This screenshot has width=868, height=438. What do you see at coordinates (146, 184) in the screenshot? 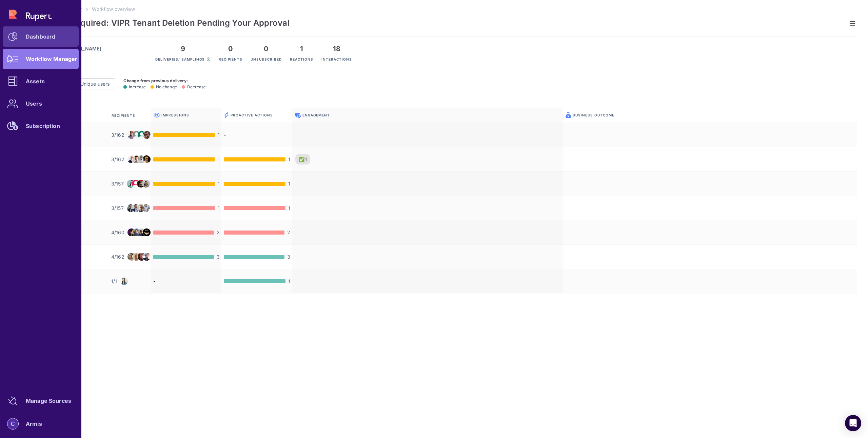
I see `img: 3541027023637_88886d8215517948d9bd_32.jpg` at bounding box center [146, 184].